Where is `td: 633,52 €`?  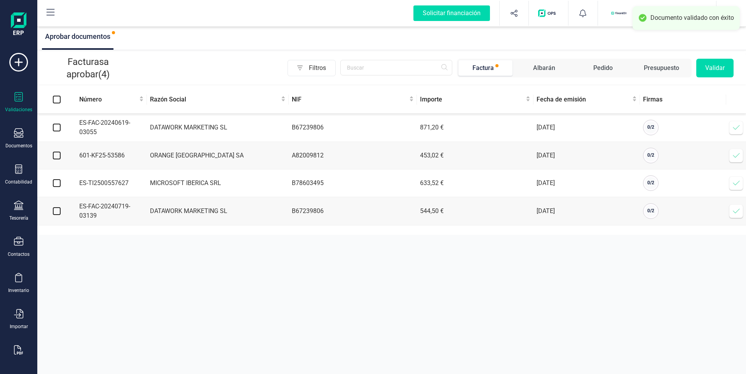
td: 633,52 € is located at coordinates (475, 183).